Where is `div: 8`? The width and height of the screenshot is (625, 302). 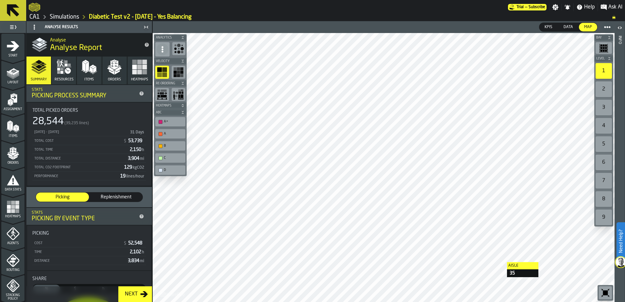
div: 8 is located at coordinates (604, 199).